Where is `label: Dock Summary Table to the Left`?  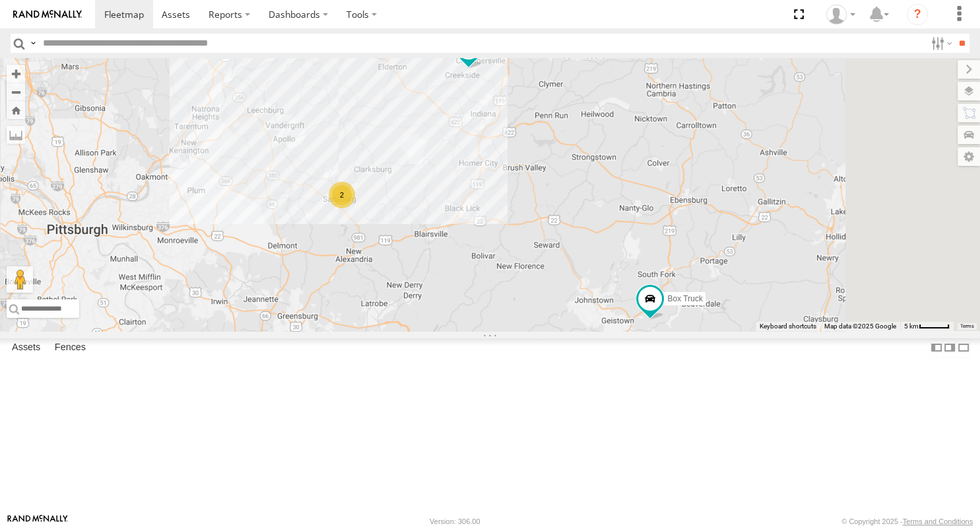
label: Dock Summary Table to the Left is located at coordinates (937, 347).